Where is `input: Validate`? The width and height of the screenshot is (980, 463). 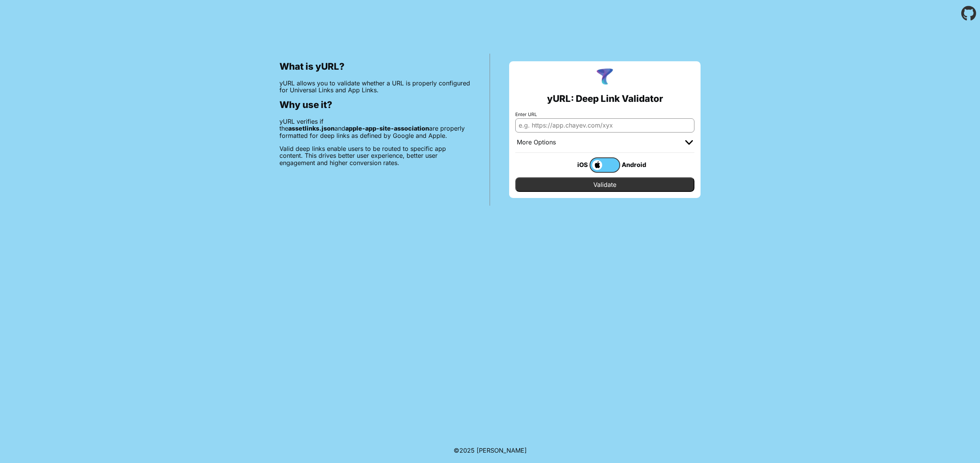 input: Validate is located at coordinates (605, 185).